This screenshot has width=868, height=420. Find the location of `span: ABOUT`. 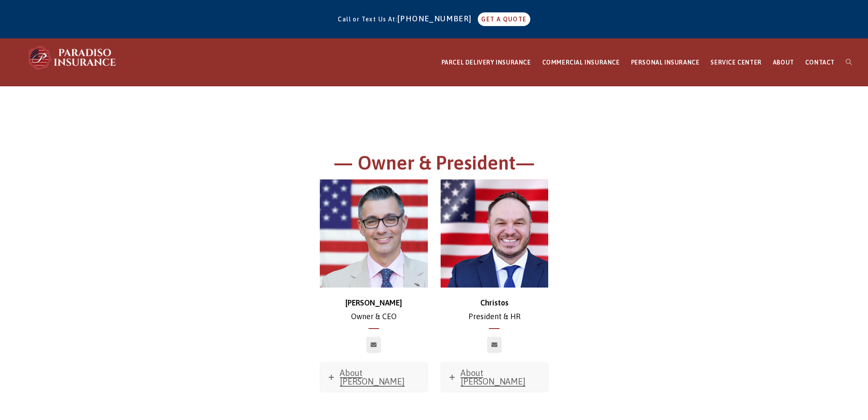

span: ABOUT is located at coordinates (784, 62).